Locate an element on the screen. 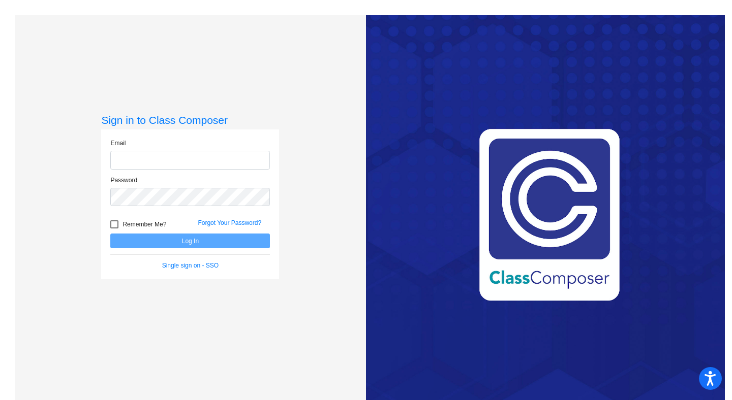  span: Remember Me? is located at coordinates (144, 225).